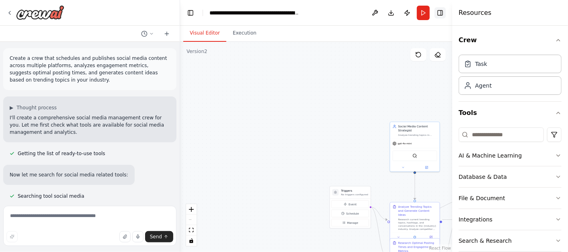 This screenshot has width=568, height=252. What do you see at coordinates (475, 13) in the screenshot?
I see `h4: Resources` at bounding box center [475, 13].